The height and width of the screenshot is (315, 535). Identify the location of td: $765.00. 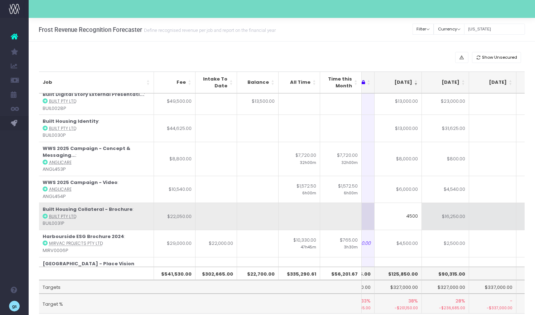
(341, 243).